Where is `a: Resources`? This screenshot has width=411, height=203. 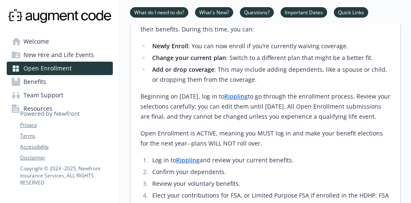 a: Resources is located at coordinates (60, 109).